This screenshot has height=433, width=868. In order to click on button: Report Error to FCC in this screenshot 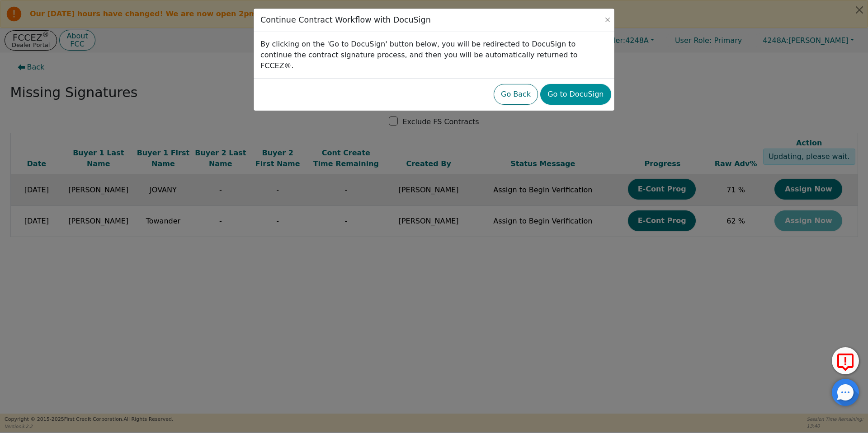, I will do `click(845, 361)`.